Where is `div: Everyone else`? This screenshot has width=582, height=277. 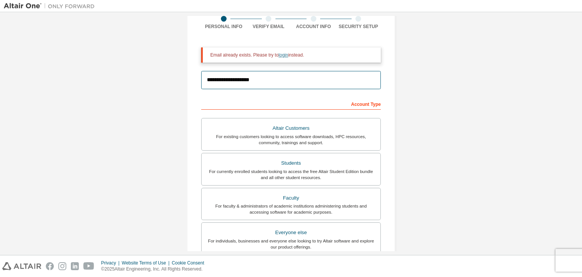
div: Everyone else is located at coordinates (291, 232).